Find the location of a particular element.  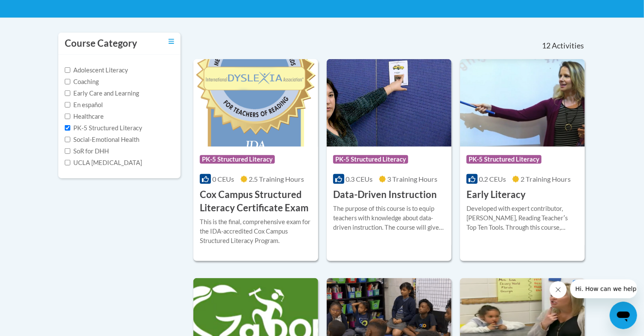

div: The purpose of this course is to equip teachers with knowledge about data-driven instruction. The... is located at coordinates (389, 218).